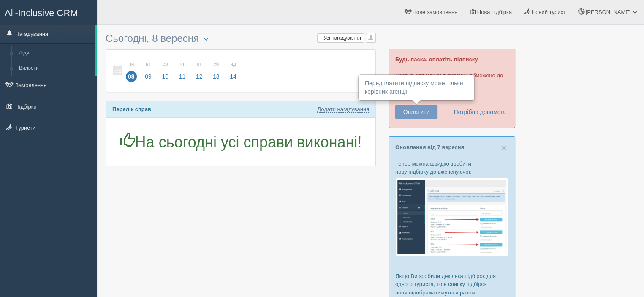 This screenshot has width=644, height=297. What do you see at coordinates (233, 76) in the screenshot?
I see `span: 14` at bounding box center [233, 76].